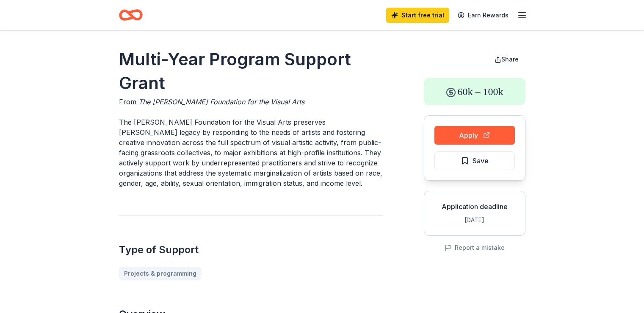  What do you see at coordinates (475, 160) in the screenshot?
I see `button: Save` at bounding box center [475, 160].